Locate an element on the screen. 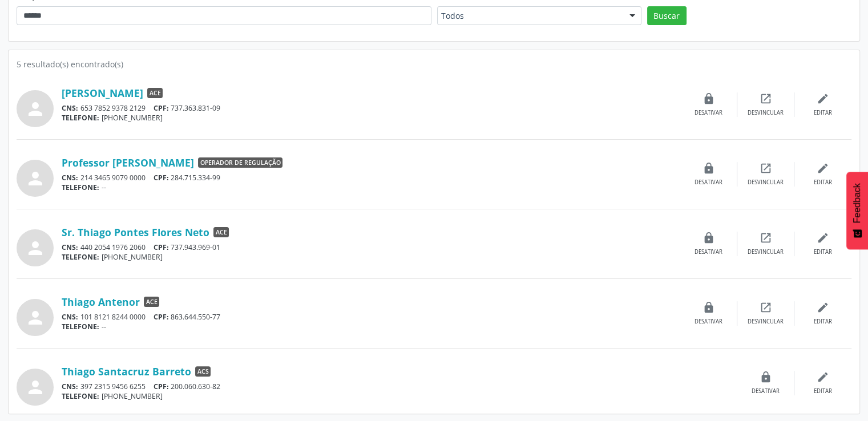 Image resolution: width=868 pixels, height=421 pixels. button: Buscar is located at coordinates (667, 16).